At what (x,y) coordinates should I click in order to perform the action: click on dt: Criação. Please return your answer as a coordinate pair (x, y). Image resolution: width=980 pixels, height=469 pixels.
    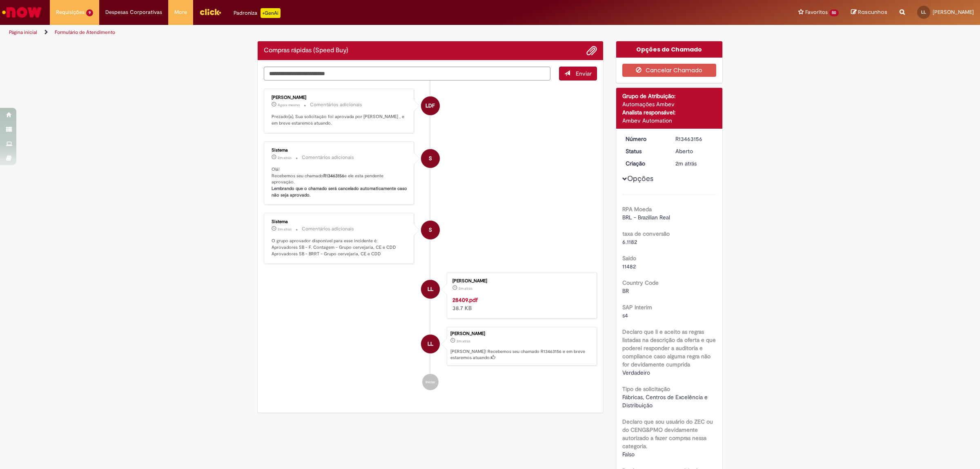
    Looking at the image, I should click on (645, 163).